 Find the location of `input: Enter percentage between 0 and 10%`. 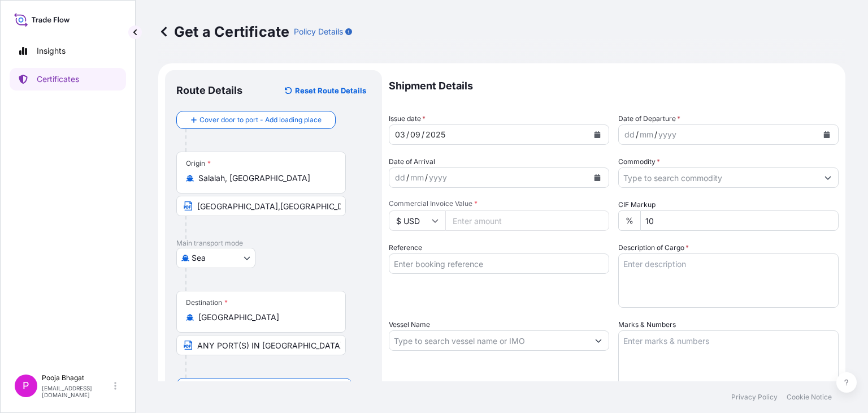

input: Enter percentage between 0 and 10% is located at coordinates (739, 220).